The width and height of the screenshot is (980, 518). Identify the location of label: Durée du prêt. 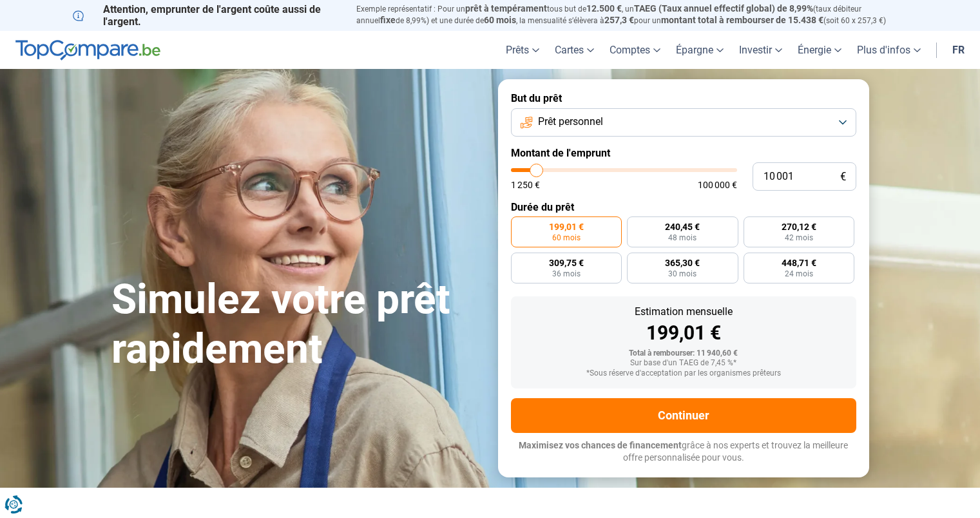
(684, 207).